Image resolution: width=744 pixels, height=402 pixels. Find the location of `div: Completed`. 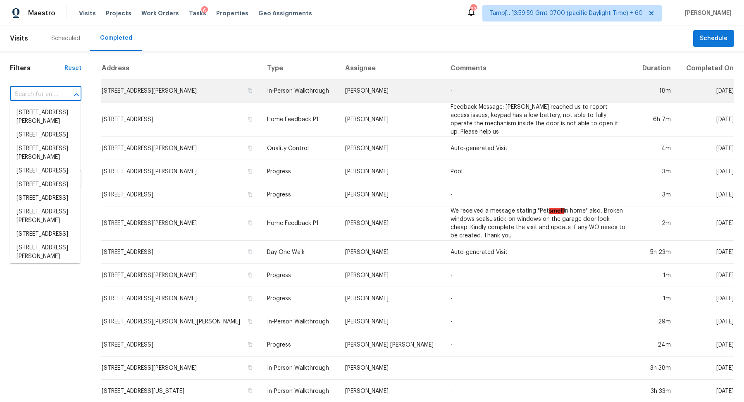

div: Completed is located at coordinates (116, 38).